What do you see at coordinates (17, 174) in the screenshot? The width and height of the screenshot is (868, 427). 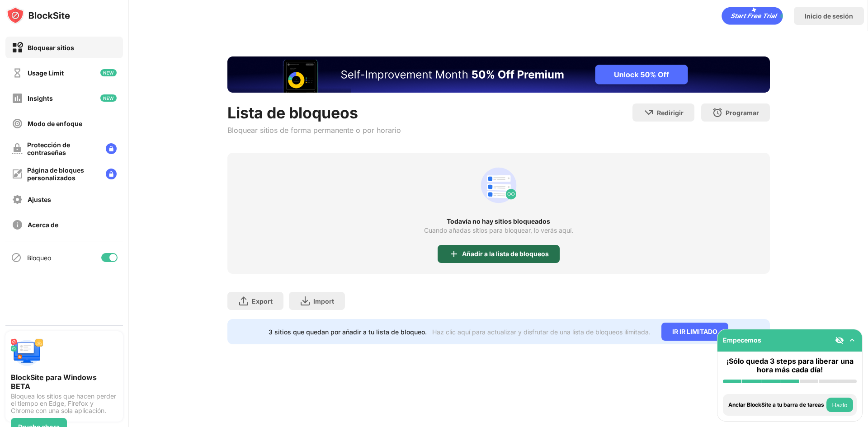 I see `img: customize-block-page-off.svg` at bounding box center [17, 174].